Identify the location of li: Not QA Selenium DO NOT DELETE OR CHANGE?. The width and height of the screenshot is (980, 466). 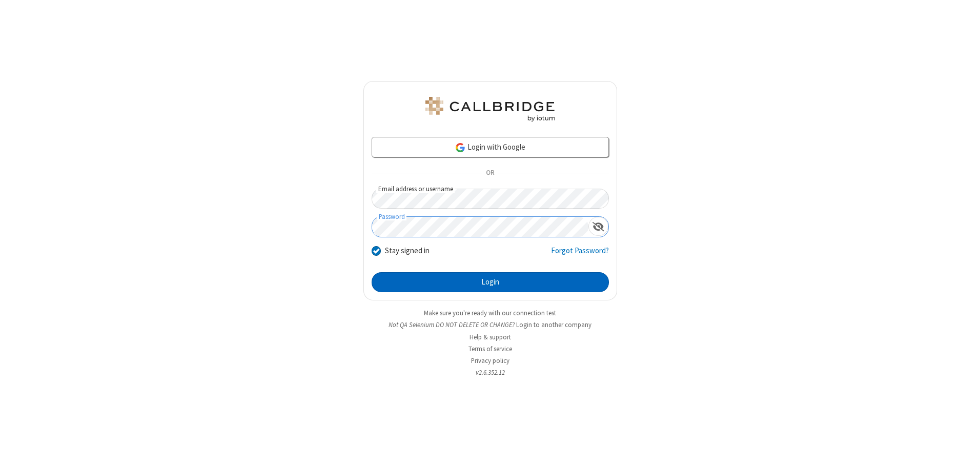
(490, 324).